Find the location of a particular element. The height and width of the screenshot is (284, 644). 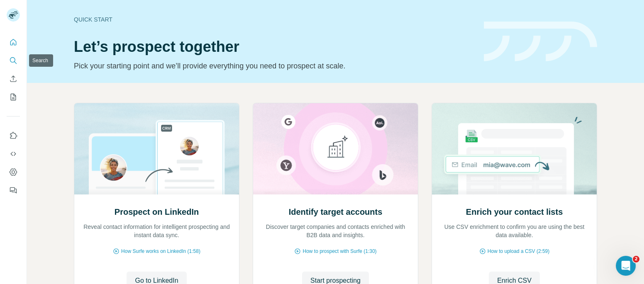

span: How Surfe works on LinkedIn (1:58) is located at coordinates (161, 251).